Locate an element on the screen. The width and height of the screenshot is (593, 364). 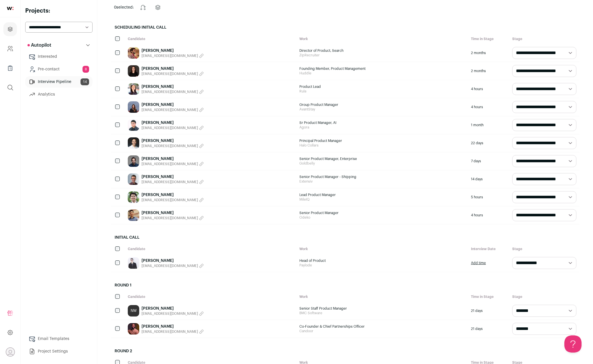
span: BMC Software is located at coordinates (383, 313).